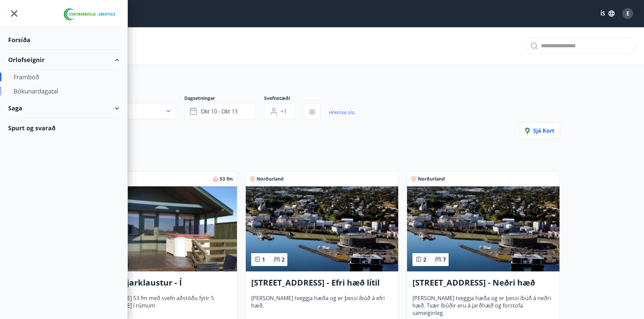 This screenshot has width=644, height=319. Describe the element at coordinates (64, 128) in the screenshot. I see `div: Spurt og svarað` at that location.